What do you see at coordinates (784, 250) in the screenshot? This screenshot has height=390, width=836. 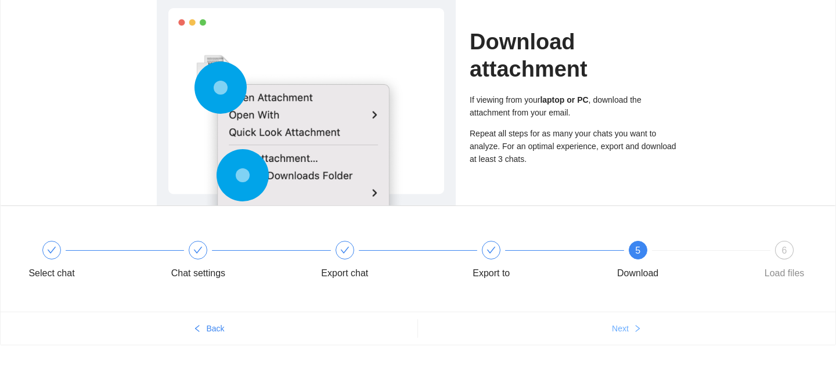 I see `span: 6` at bounding box center [784, 250].